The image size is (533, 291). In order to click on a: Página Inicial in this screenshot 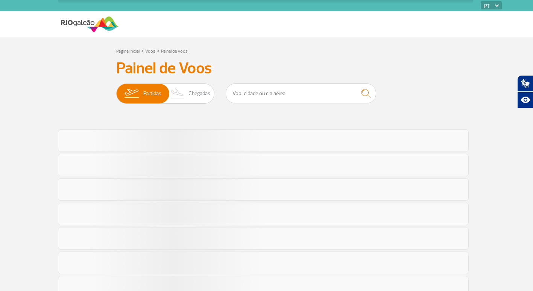, I will do `click(128, 51)`.